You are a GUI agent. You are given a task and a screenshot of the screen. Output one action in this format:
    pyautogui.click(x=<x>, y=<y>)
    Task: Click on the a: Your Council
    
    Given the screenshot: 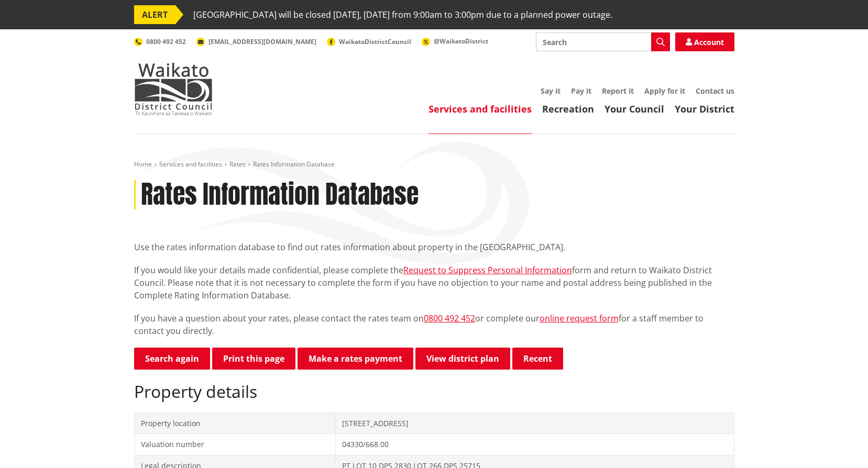 What is the action you would take?
    pyautogui.click(x=634, y=109)
    